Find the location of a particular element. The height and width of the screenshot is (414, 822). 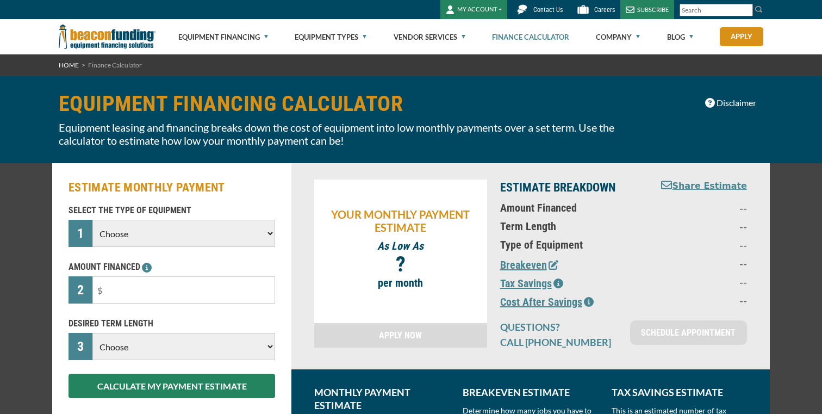

p: Amount Financed is located at coordinates (569, 208).